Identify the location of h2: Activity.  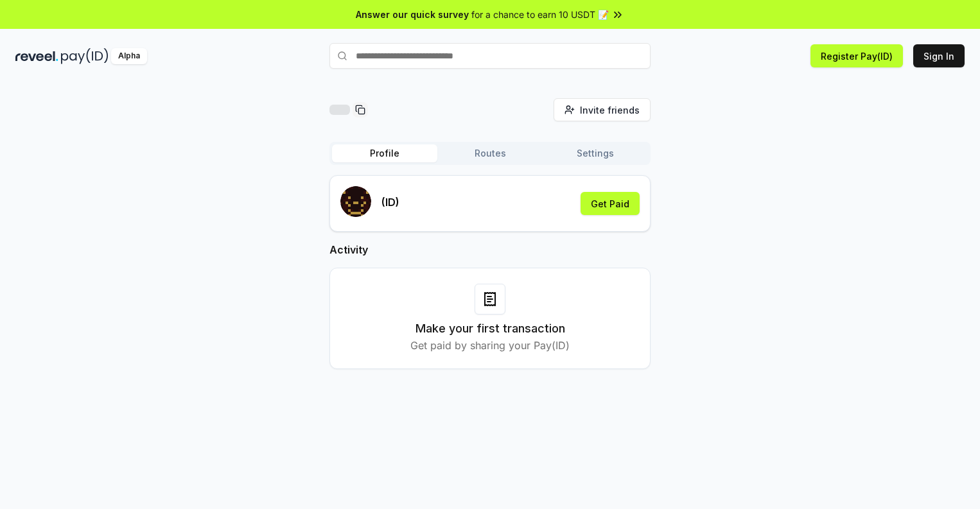
(490, 250).